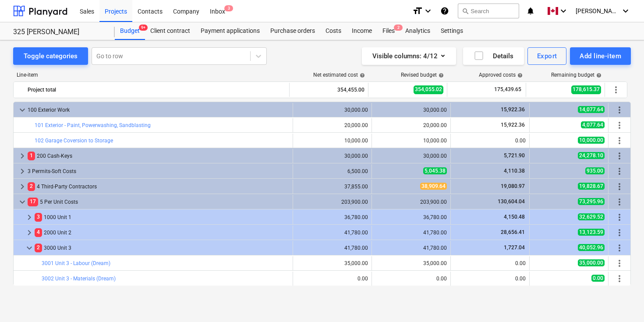 The height and width of the screenshot is (322, 644). Describe the element at coordinates (409, 56) in the screenshot. I see `button: Visible columns:4/12` at that location.